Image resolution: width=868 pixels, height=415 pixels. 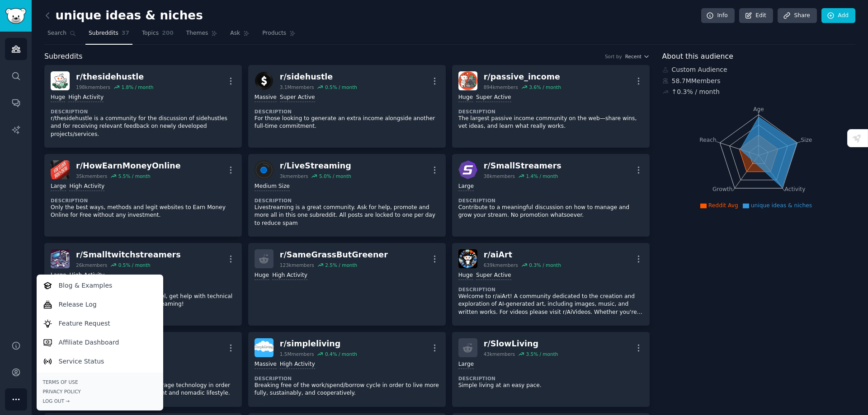 I want to click on p: The largest passive income community on the web—share wins, vet ideas, and learn what really works., so click(x=550, y=122).